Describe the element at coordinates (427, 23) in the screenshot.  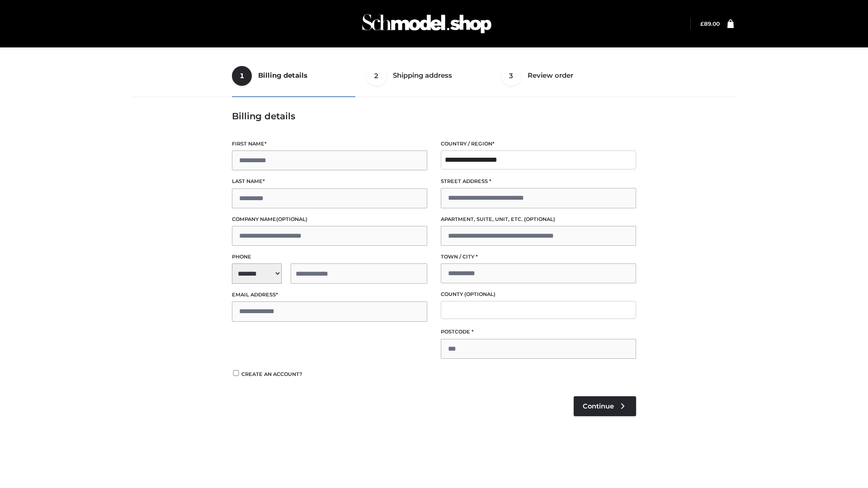
I see `img: Schmodel Admin 964` at that location.